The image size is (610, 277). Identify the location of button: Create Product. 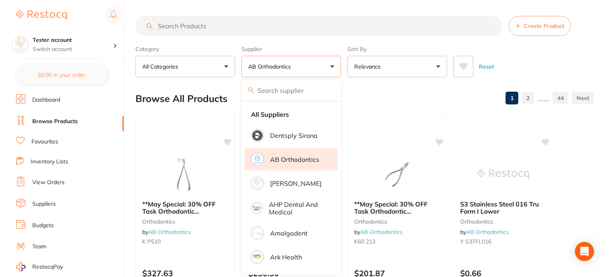
(540, 26).